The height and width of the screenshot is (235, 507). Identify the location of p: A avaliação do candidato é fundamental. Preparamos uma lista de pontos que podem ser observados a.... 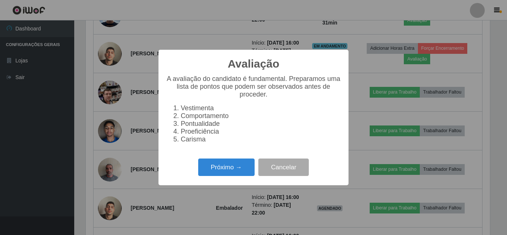
(253, 86).